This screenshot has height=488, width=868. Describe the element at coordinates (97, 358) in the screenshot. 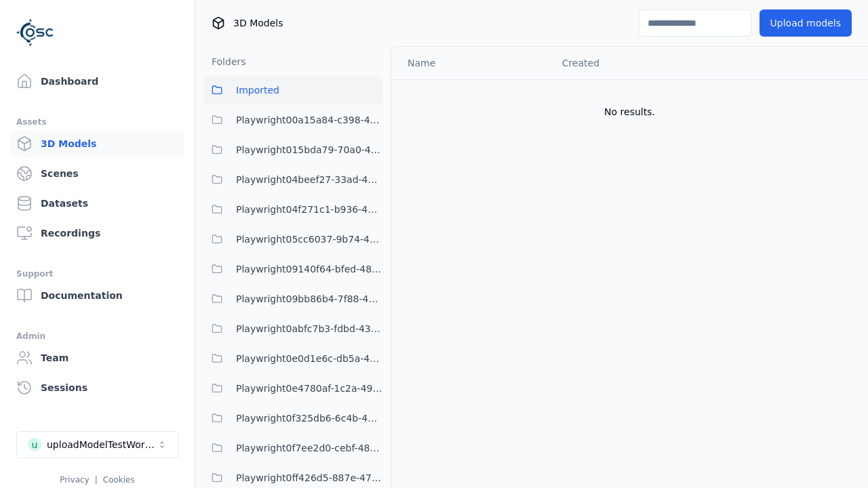

I see `a: Team` at that location.